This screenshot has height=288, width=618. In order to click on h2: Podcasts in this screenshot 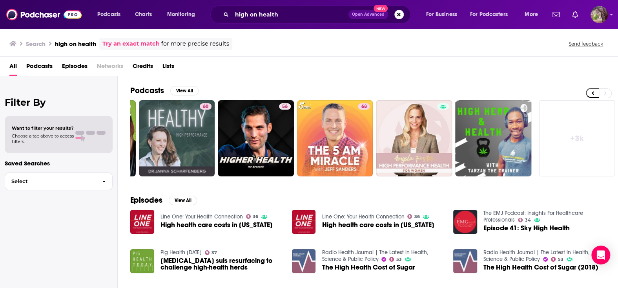, I will do `click(147, 90)`.